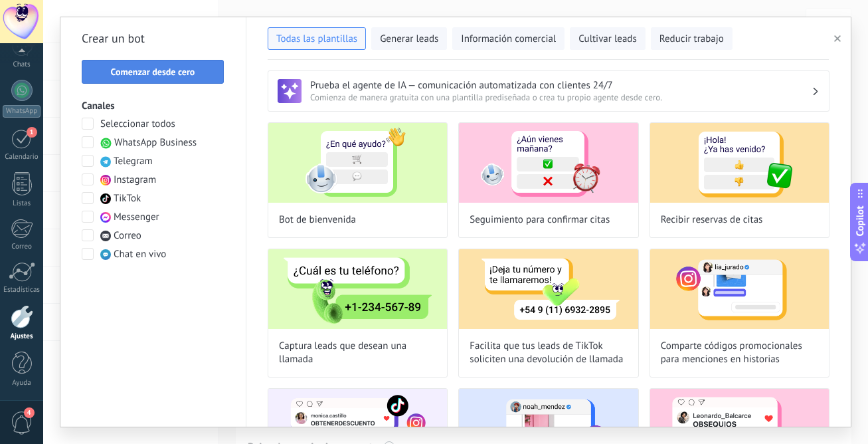  What do you see at coordinates (357, 353) in the screenshot?
I see `span: Captura leads que desean una llamada` at bounding box center [357, 353].